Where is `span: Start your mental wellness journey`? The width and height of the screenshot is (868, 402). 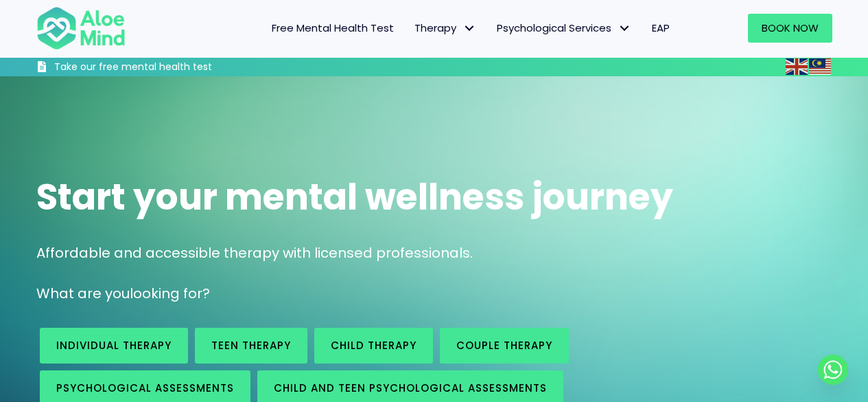
span: Start your mental wellness journey is located at coordinates (355, 197).